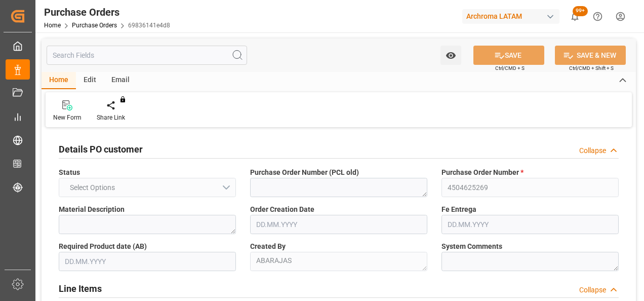 Image resolution: width=644 pixels, height=301 pixels. I want to click on button: Help Center, so click(598, 16).